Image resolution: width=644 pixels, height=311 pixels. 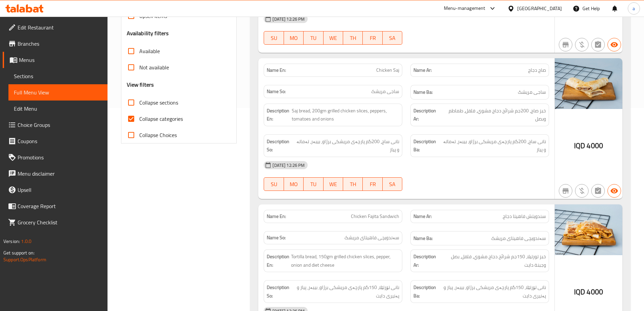 I want to click on span: TU, so click(x=313, y=184).